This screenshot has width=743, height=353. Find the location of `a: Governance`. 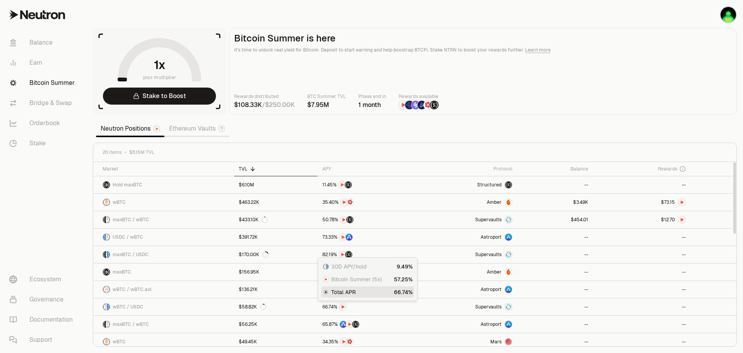

a: Governance is located at coordinates (43, 299).